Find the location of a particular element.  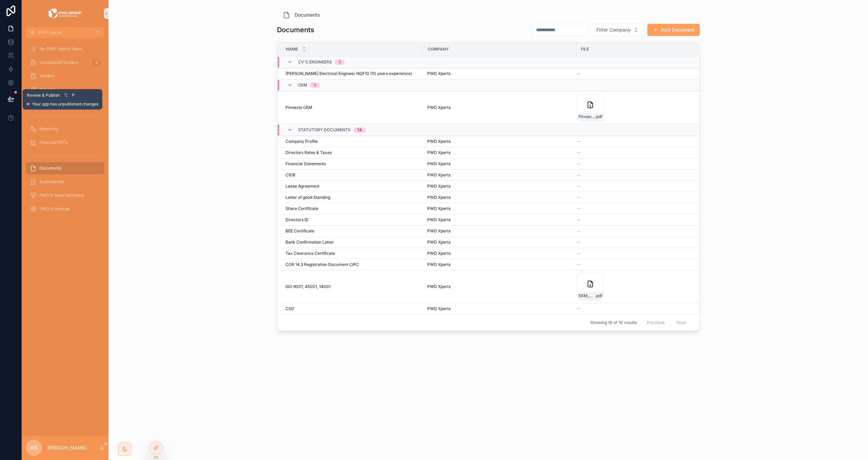

a: Projects is located at coordinates (65, 90).